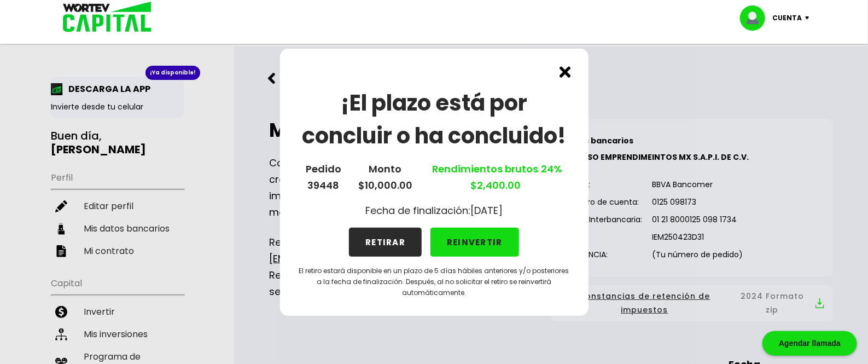 This screenshot has width=868, height=364. What do you see at coordinates (550, 169) in the screenshot?
I see `span: 24%` at bounding box center [550, 169].